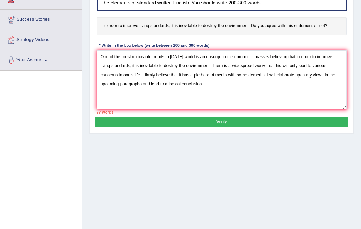 This screenshot has height=229, width=361. Describe the element at coordinates (41, 39) in the screenshot. I see `a: Strategy Videos` at that location.